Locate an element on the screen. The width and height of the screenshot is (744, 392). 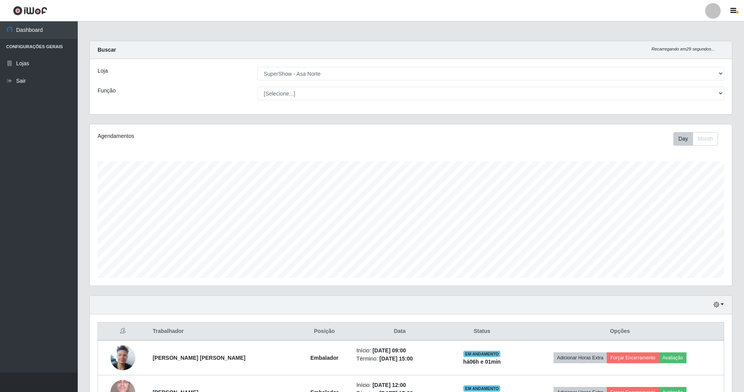
th: Status is located at coordinates (482, 332).